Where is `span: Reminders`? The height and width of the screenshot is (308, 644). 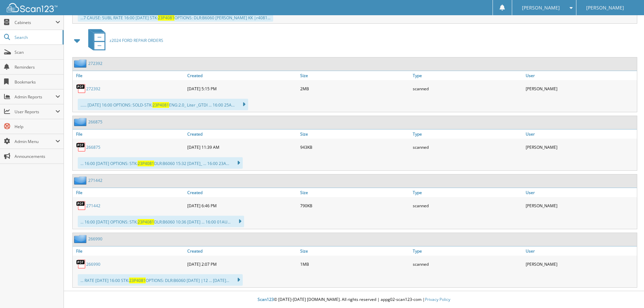 span: Reminders is located at coordinates (37, 67).